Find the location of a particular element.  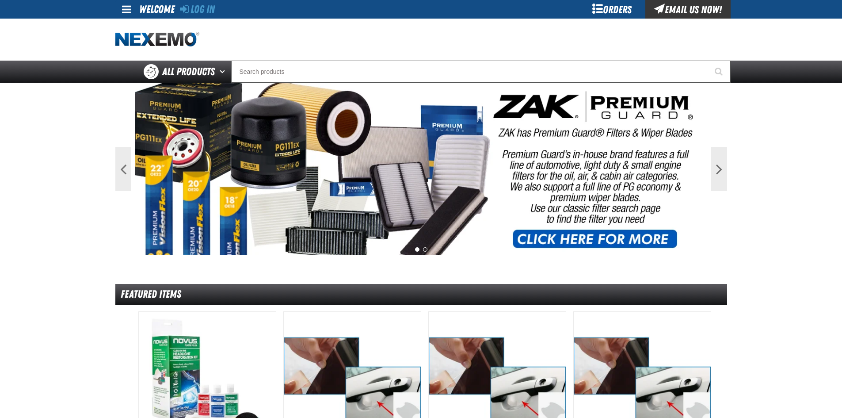

button: Previous is located at coordinates (123, 169).